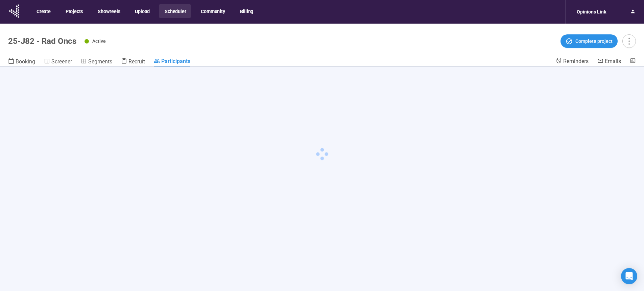  Describe the element at coordinates (62, 62) in the screenshot. I see `span: Screener` at that location.